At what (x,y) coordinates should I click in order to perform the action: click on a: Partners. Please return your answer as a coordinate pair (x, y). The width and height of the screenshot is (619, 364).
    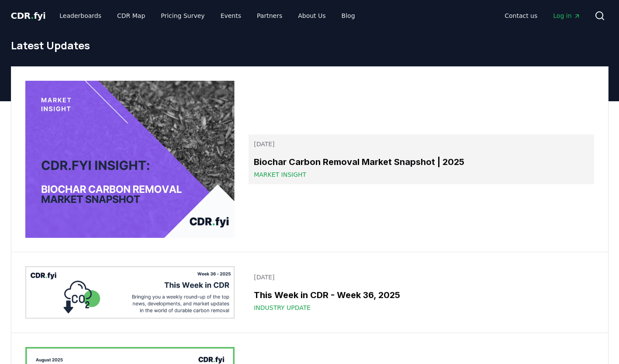
    Looking at the image, I should click on (270, 16).